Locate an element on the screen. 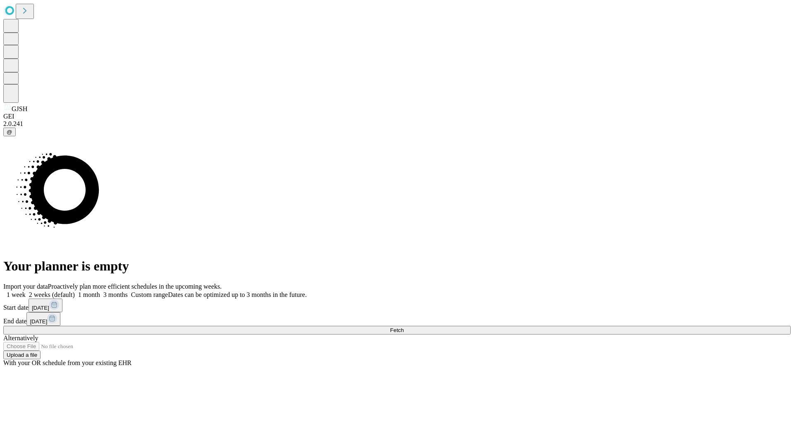 The image size is (794, 446). div: 2.0.241 is located at coordinates (397, 124).